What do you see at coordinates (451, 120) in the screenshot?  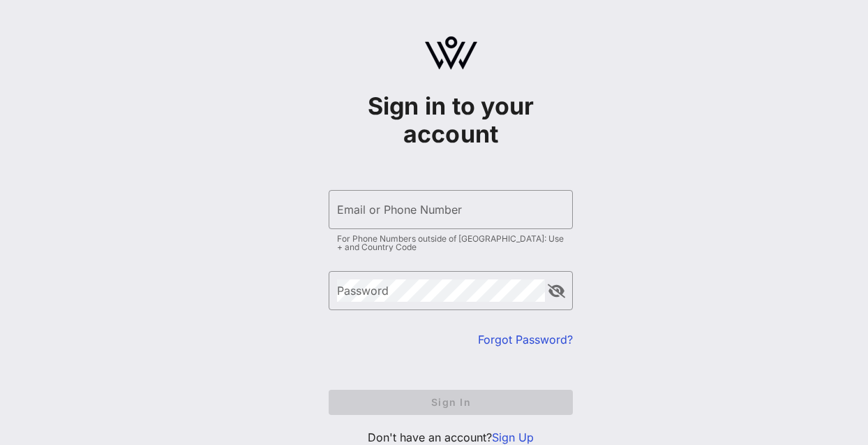 I see `h1: Sign in to your account` at bounding box center [451, 120].